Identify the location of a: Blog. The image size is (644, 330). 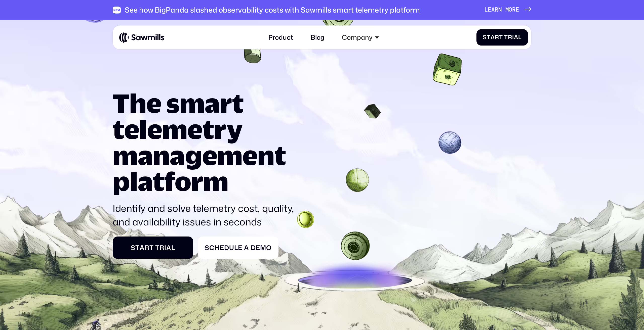
(317, 38).